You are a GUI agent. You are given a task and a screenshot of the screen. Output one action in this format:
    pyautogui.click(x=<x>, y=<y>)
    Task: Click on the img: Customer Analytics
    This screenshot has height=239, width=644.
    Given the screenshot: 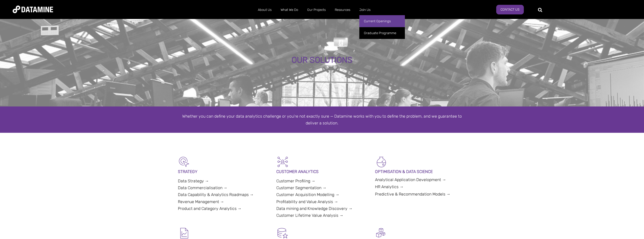 What is the action you would take?
    pyautogui.click(x=283, y=162)
    